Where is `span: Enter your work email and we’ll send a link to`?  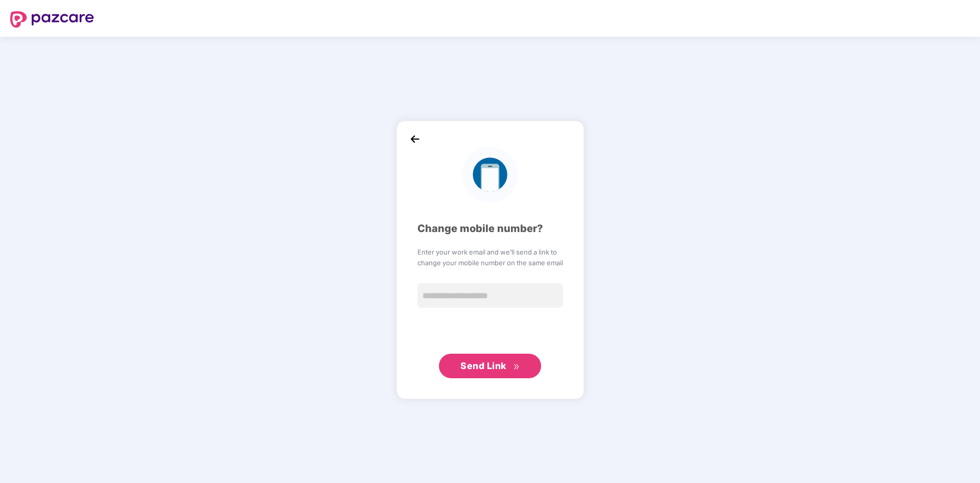 span: Enter your work email and we’ll send a link to is located at coordinates (490, 252).